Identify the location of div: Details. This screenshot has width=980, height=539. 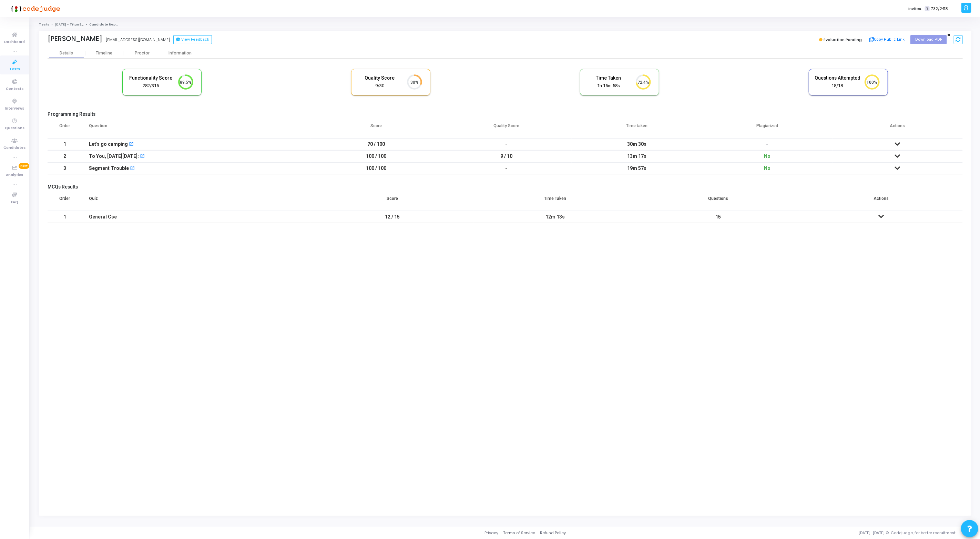
(66, 53).